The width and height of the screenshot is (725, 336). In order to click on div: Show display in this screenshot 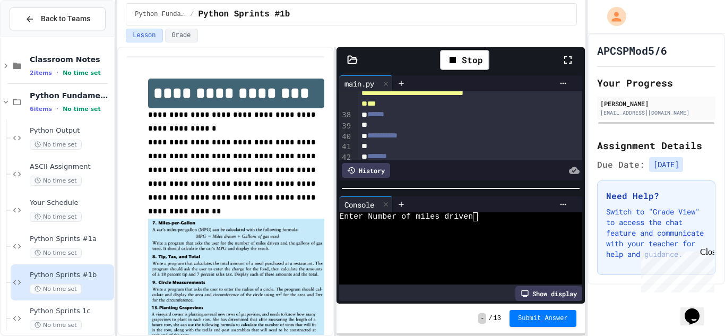, I will do `click(549, 293)`.